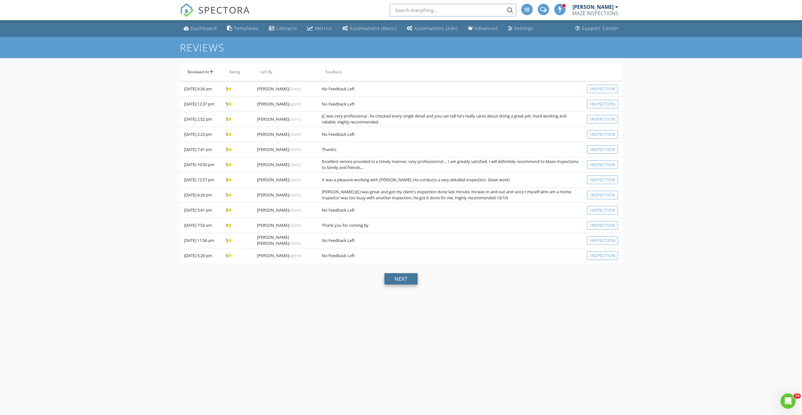  What do you see at coordinates (486, 28) in the screenshot?
I see `div: Advanced` at bounding box center [486, 28].